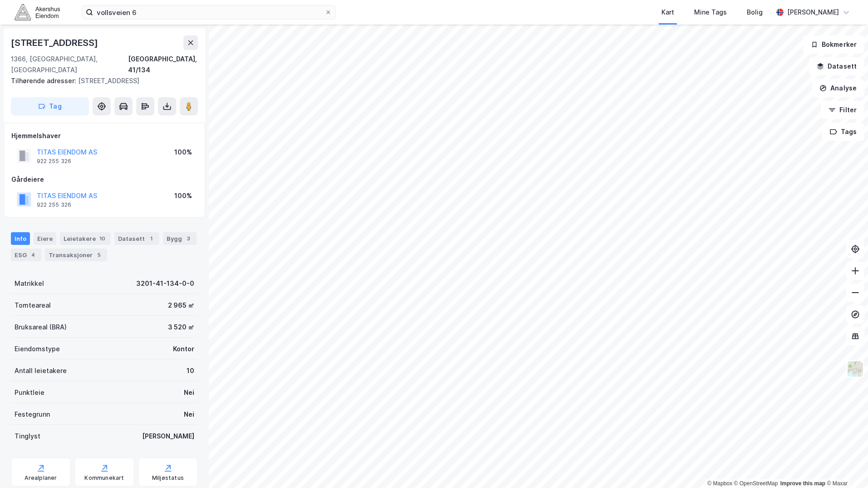 This screenshot has width=868, height=488. Describe the element at coordinates (41, 328) in the screenshot. I see `div: Bruksareal (BRA)` at that location.